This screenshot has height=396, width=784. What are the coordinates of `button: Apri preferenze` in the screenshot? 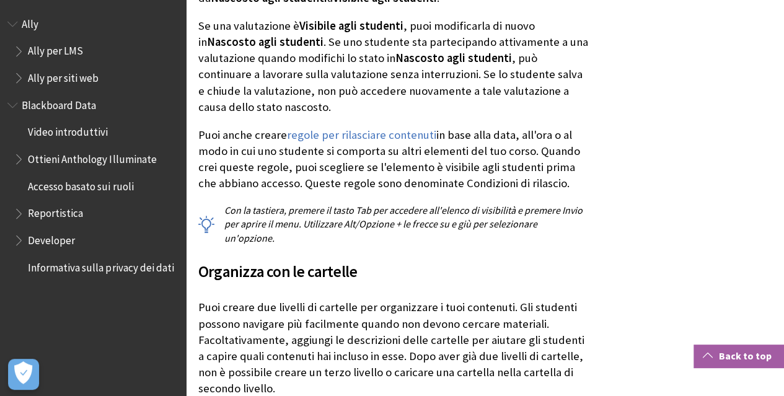 It's located at (24, 374).